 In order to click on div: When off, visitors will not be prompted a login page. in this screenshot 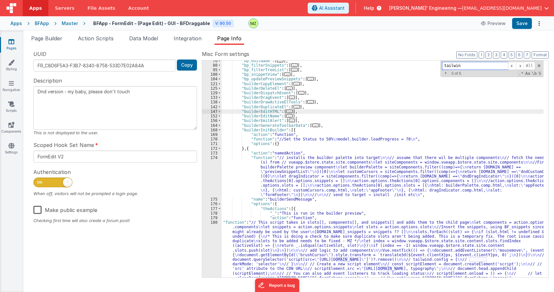, I will do `click(115, 193)`.